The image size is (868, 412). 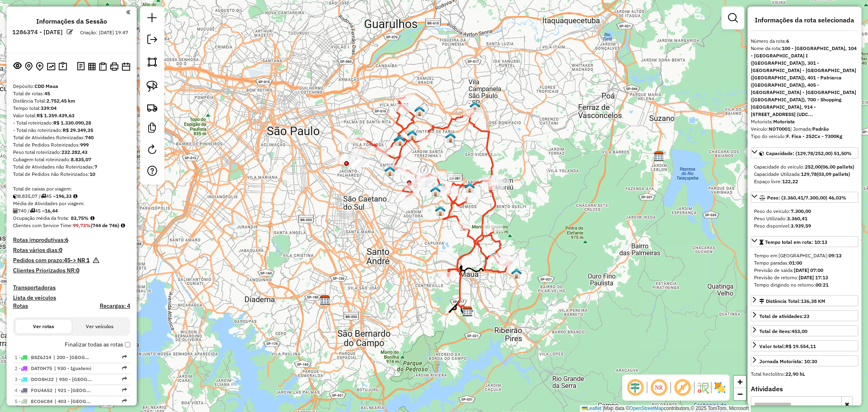 What do you see at coordinates (806, 198) in the screenshot?
I see `span: Peso: (3.360,41/7.300,00) 46,03%` at bounding box center [806, 198].